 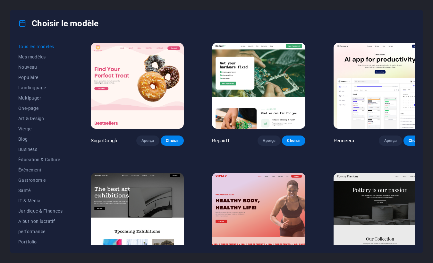 What do you see at coordinates (40, 149) in the screenshot?
I see `button: Business` at bounding box center [40, 149].